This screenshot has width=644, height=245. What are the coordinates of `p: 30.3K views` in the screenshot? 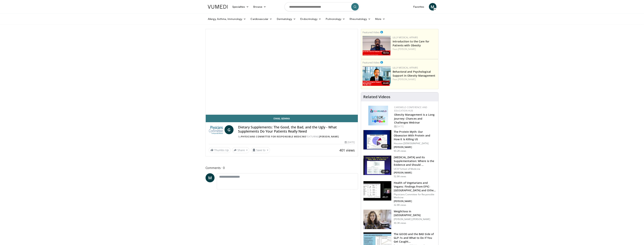 It's located at (400, 223).